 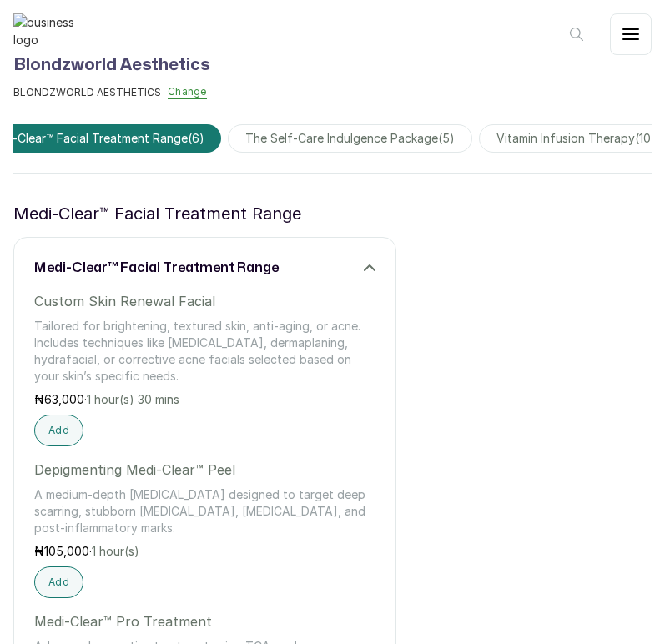 What do you see at coordinates (67, 550) in the screenshot?
I see `span: 105,000` at bounding box center [67, 550].